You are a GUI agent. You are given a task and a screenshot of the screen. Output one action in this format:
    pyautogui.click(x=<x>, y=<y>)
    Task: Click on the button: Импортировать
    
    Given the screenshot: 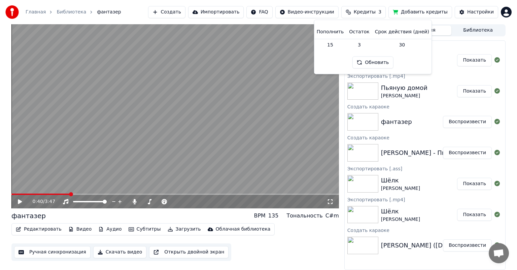 What is the action you would take?
    pyautogui.click(x=216, y=12)
    